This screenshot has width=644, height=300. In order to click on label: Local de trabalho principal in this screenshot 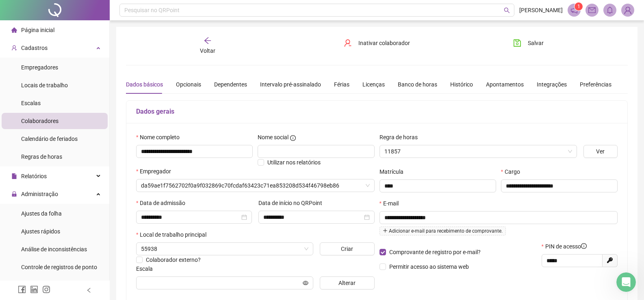, I will do `click(174, 235)`.